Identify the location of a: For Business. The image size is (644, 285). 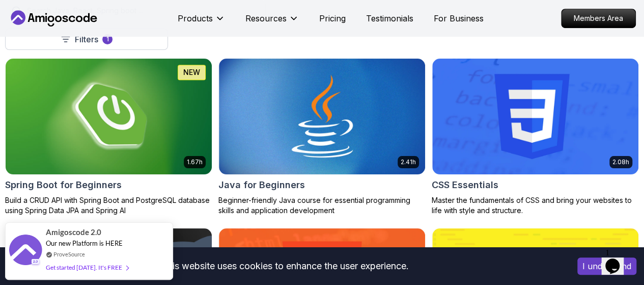
(459, 18).